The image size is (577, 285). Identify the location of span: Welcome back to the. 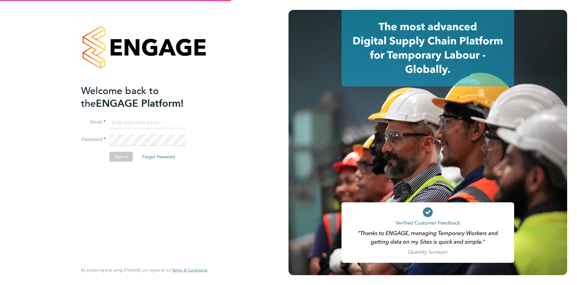
(120, 97).